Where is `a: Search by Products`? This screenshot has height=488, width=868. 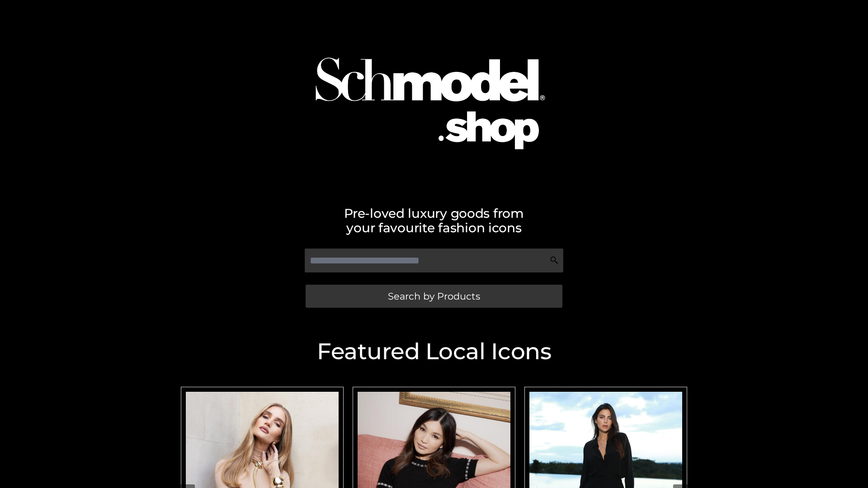 a: Search by Products is located at coordinates (434, 296).